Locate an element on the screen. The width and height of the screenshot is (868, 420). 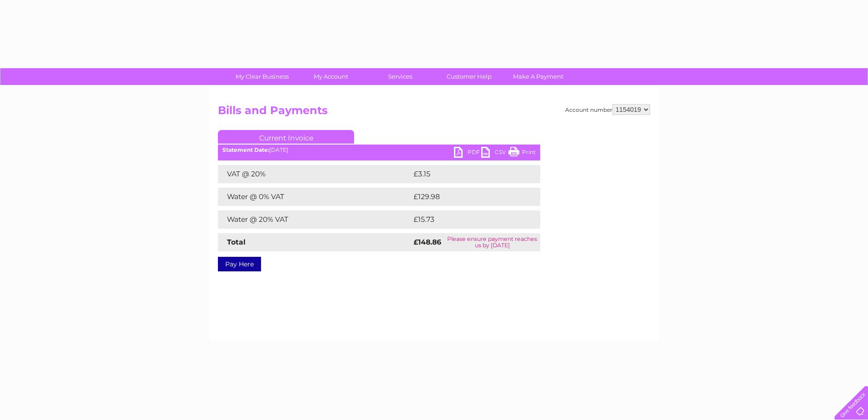
h2: Bills and Payments is located at coordinates (434, 113).